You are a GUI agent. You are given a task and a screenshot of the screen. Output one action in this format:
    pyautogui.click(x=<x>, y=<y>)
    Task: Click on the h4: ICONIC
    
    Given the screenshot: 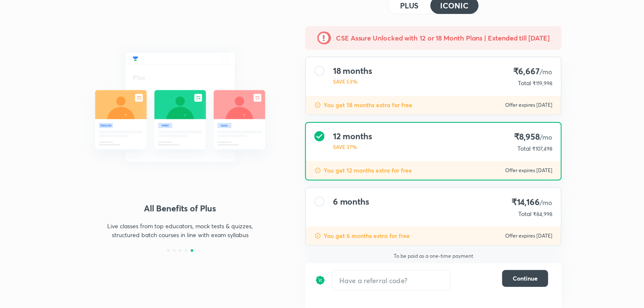 What is the action you would take?
    pyautogui.click(x=454, y=5)
    